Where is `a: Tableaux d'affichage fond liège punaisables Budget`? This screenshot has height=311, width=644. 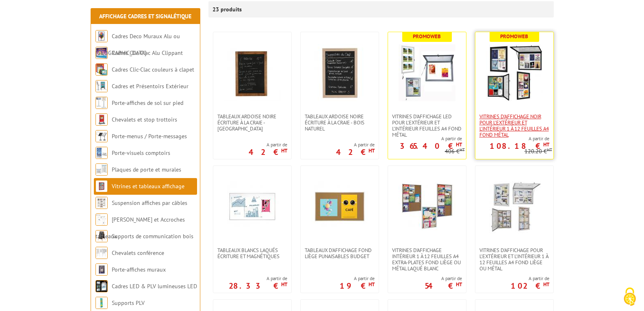 a: Tableaux d'affichage fond liège punaisables Budget is located at coordinates (340, 253).